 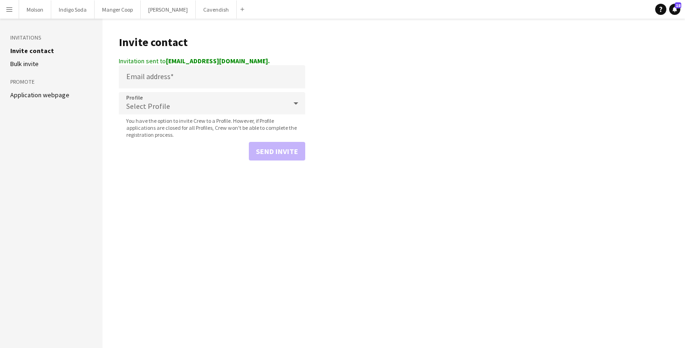 What do you see at coordinates (212, 128) in the screenshot?
I see `span: You have the option to invite Crew to a Profile. However, if Profile applications are closed for ...` at bounding box center [212, 128].